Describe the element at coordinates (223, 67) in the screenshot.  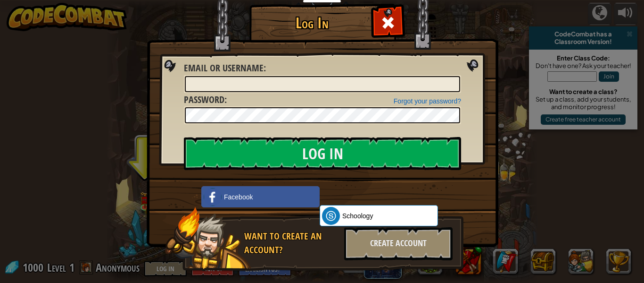
I see `span: Email or Username` at that location.